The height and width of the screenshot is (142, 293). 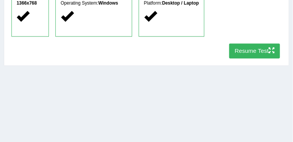 What do you see at coordinates (254, 51) in the screenshot?
I see `button: Resume Test` at bounding box center [254, 51].